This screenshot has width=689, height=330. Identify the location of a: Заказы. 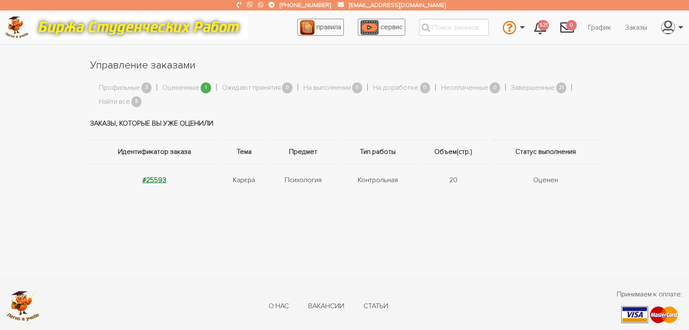
(636, 27).